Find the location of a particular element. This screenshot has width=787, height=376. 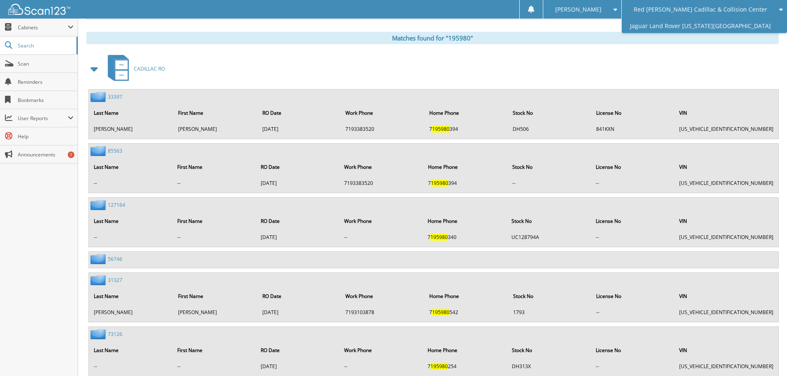

span: Bookmarks is located at coordinates (45, 100).